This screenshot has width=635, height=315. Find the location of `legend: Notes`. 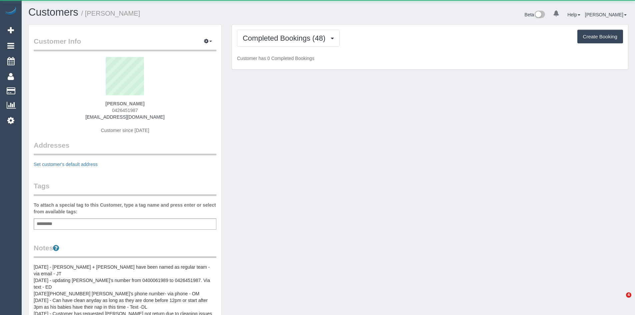

legend: Notes is located at coordinates (125, 250).